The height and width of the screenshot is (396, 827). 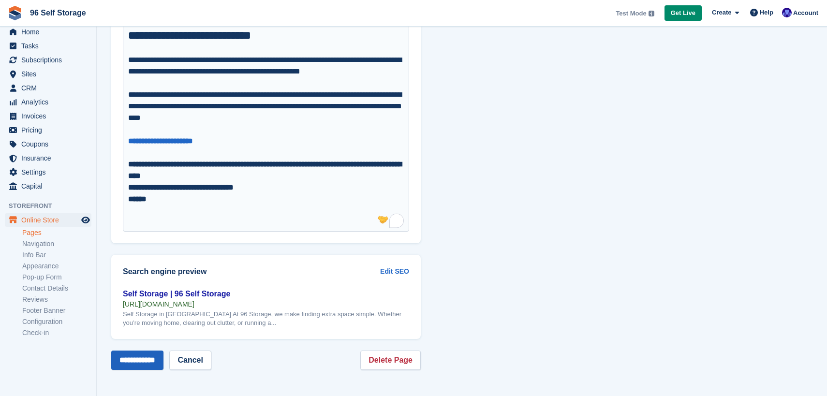 I want to click on div: Domain Overview, so click(x=61, y=60).